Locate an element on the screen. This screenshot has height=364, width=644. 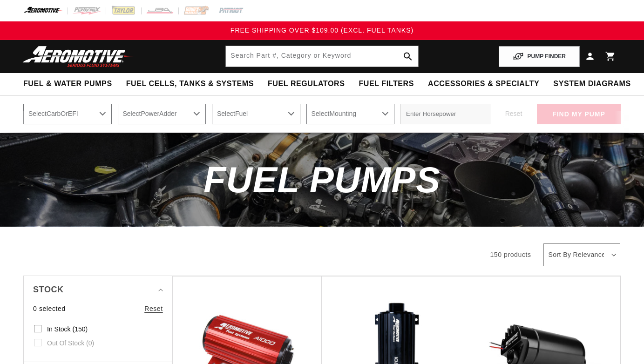
summary: Stock (0 selected) is located at coordinates (98, 290).